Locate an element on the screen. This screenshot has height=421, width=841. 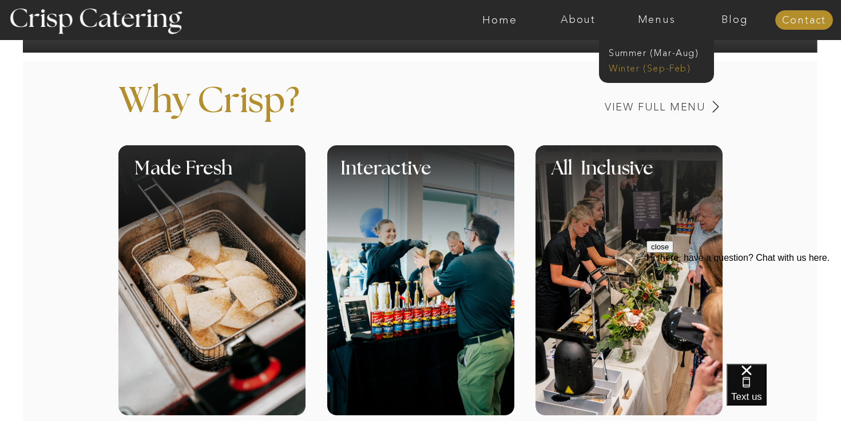
p: Why Crisp? is located at coordinates (272, 110).